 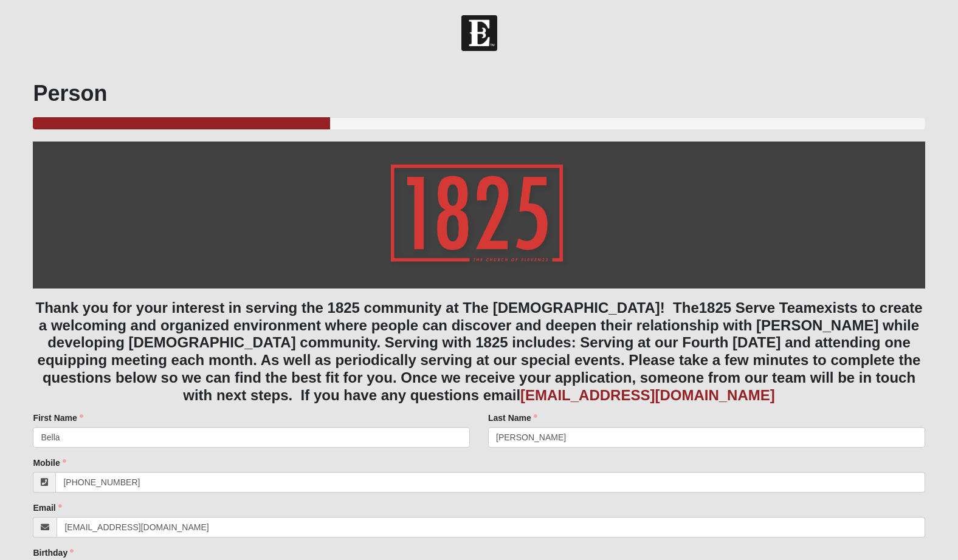 I want to click on label: First Name, so click(x=58, y=418).